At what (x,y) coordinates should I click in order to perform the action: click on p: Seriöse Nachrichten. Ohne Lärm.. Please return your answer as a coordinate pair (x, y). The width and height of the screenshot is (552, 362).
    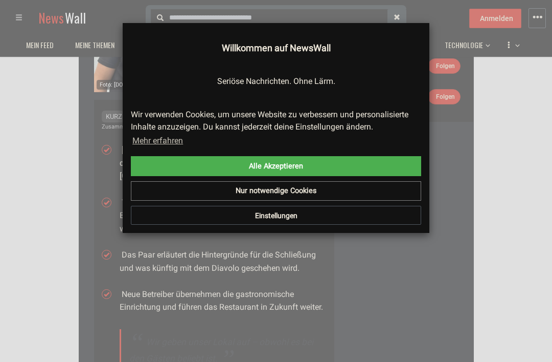
    Looking at the image, I should click on (276, 81).